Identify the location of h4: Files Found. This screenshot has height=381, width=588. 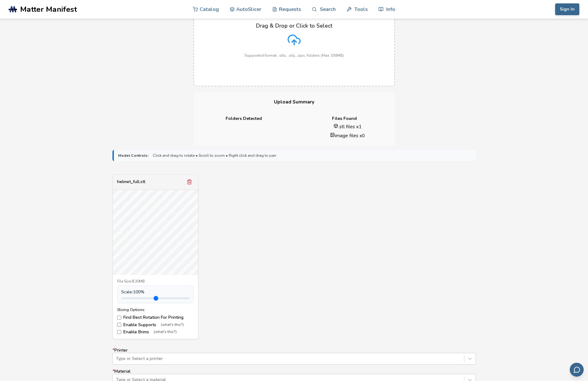
(344, 119).